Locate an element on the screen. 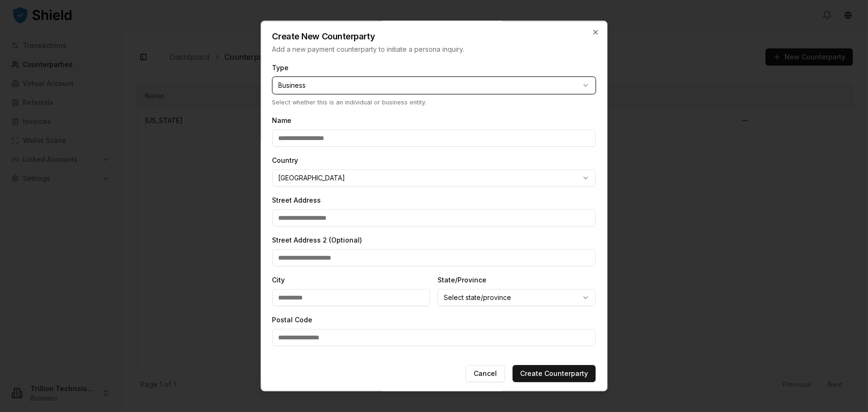  h2: Create New Counterparty is located at coordinates (435, 37).